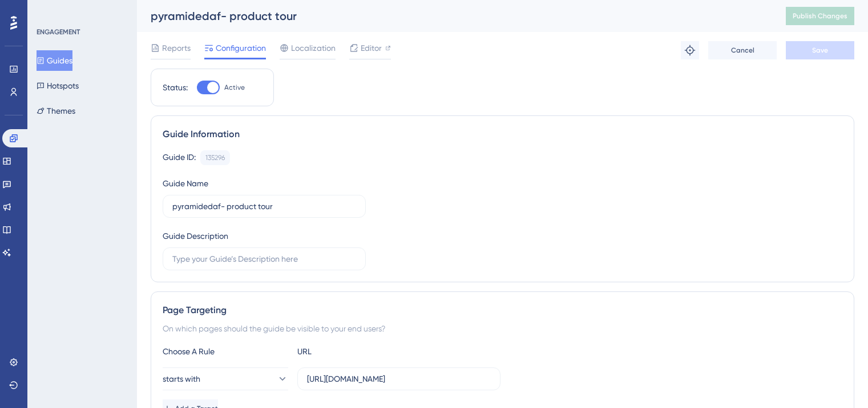 The height and width of the screenshot is (408, 868). What do you see at coordinates (371, 48) in the screenshot?
I see `span: Editor` at bounding box center [371, 48].